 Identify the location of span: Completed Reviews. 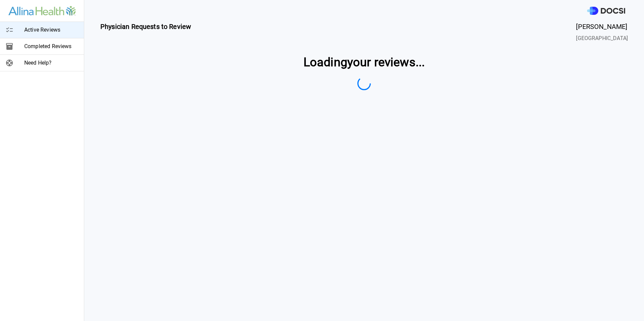
(51, 47).